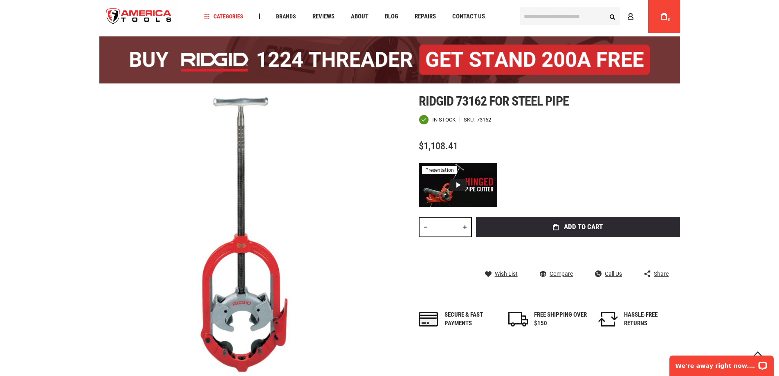 This screenshot has width=779, height=376. I want to click on span: Brands, so click(286, 16).